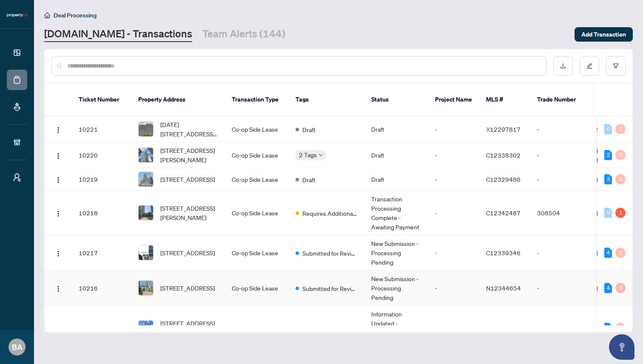 This screenshot has width=643, height=364. What do you see at coordinates (503, 129) in the screenshot?
I see `span: X12297817` at bounding box center [503, 129].